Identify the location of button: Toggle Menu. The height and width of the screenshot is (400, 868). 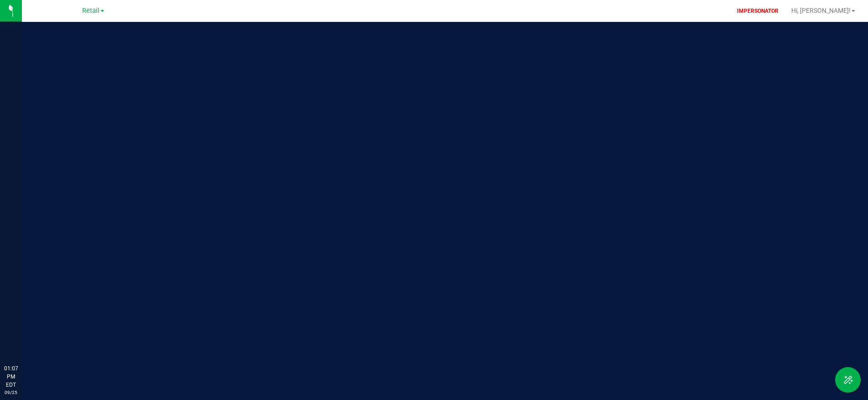
(848, 380).